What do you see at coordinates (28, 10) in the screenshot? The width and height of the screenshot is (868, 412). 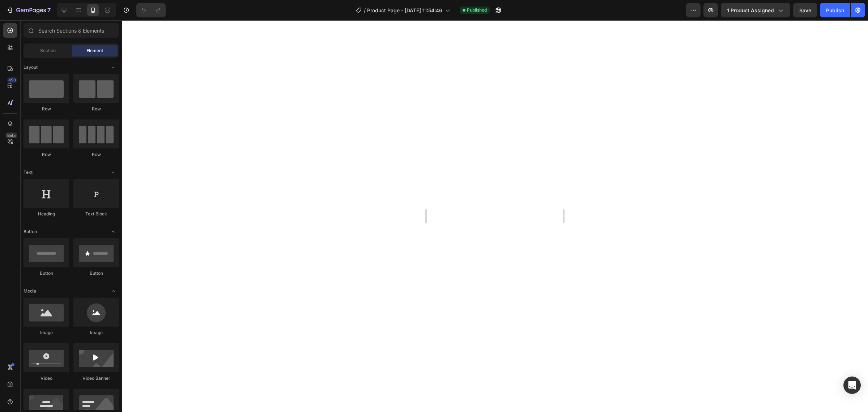 I see `button: 7` at bounding box center [28, 10].